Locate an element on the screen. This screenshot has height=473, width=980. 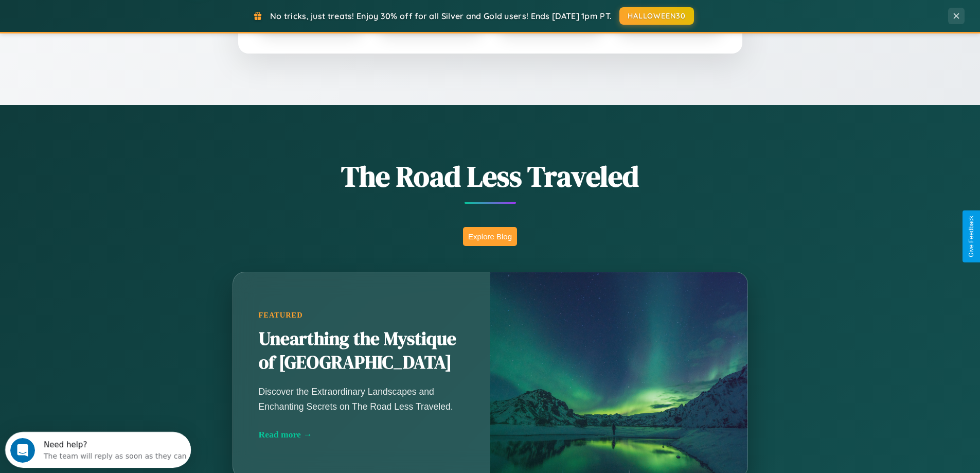
h1: The Road Less Traveled is located at coordinates (490, 176).